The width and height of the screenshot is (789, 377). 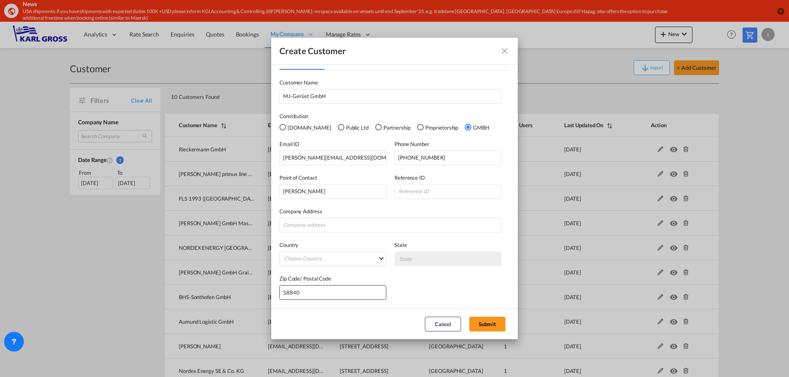 What do you see at coordinates (333, 192) in the screenshot?
I see `input: Point of Contact` at bounding box center [333, 192].